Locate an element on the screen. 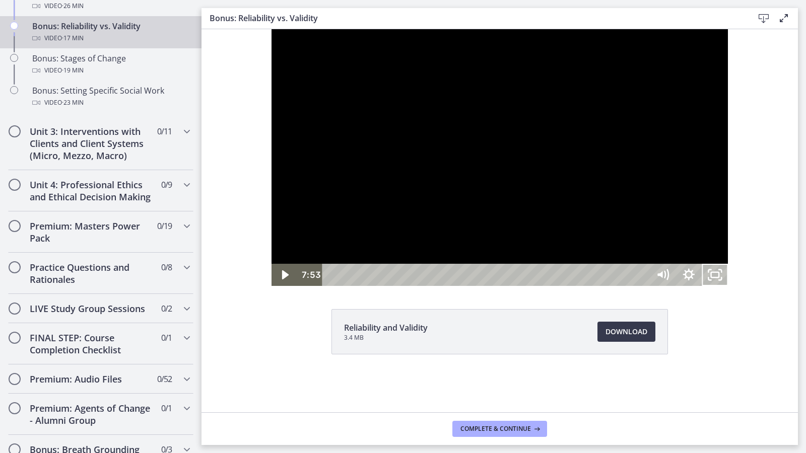  span: · 23 min is located at coordinates (73, 103).